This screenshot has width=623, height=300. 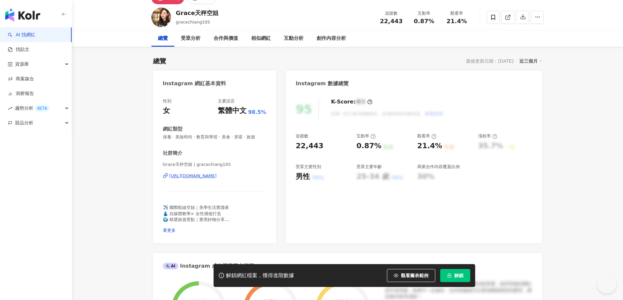 What do you see at coordinates (456, 21) in the screenshot?
I see `span: 21.4%` at bounding box center [456, 21].